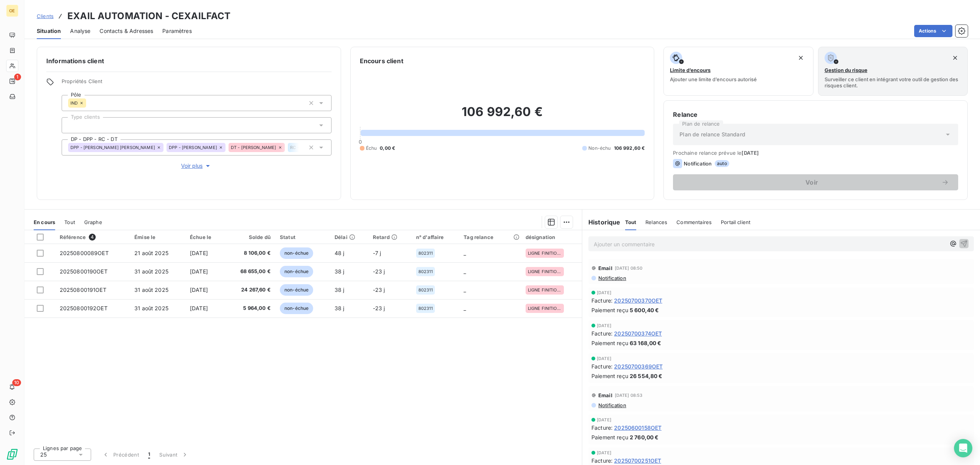 The height and width of the screenshot is (465, 980). Describe the element at coordinates (816, 114) in the screenshot. I see `h6: Relance` at that location.